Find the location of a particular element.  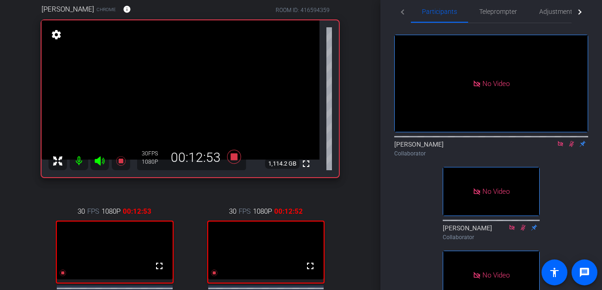

span: 1,114.2 GB is located at coordinates (282, 163).